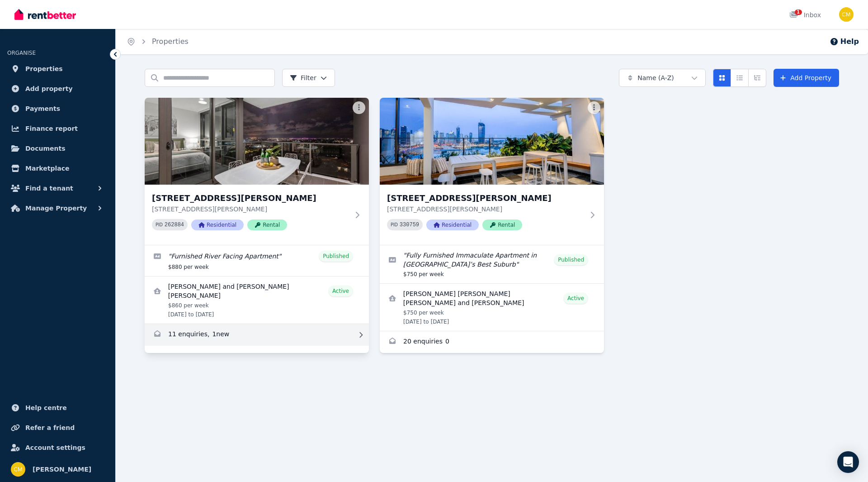 This screenshot has height=482, width=868. Describe the element at coordinates (656, 78) in the screenshot. I see `span: Name (A-Z)` at that location.